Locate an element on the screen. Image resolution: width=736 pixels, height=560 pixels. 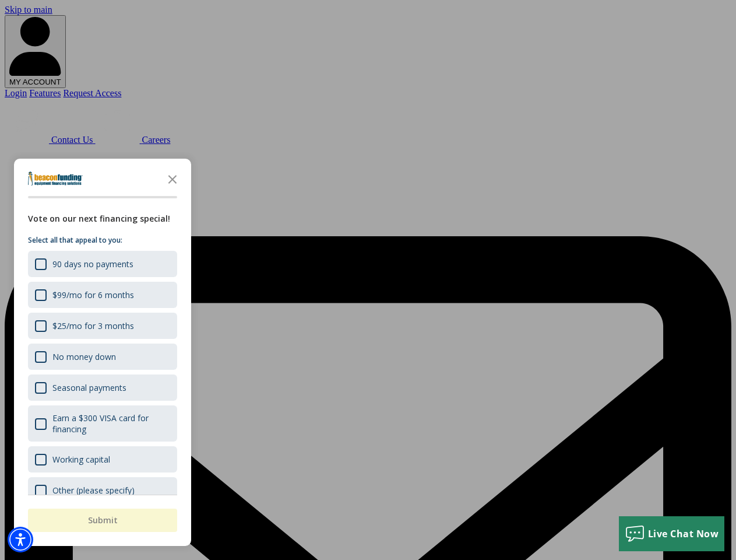
button: Close the survey is located at coordinates (172, 178).